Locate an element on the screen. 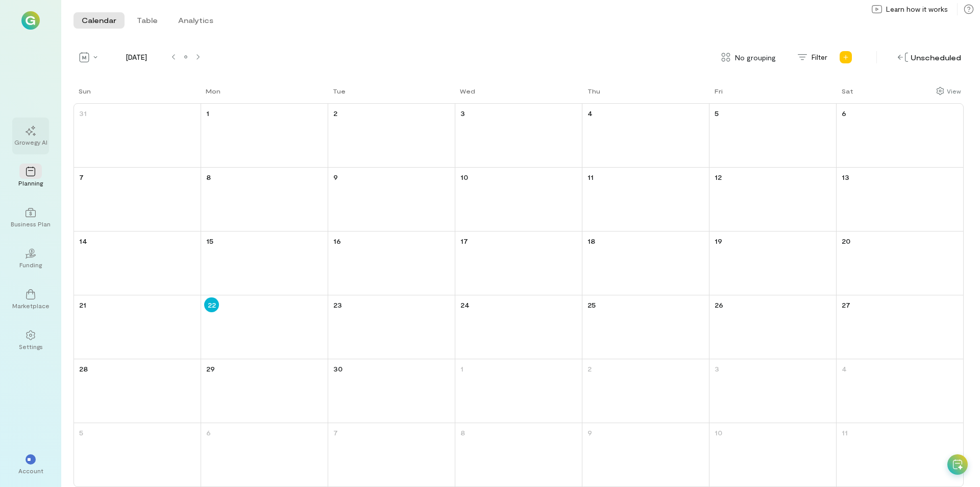 The height and width of the screenshot is (487, 980). a: September 4, 2025 is located at coordinates (590, 113).